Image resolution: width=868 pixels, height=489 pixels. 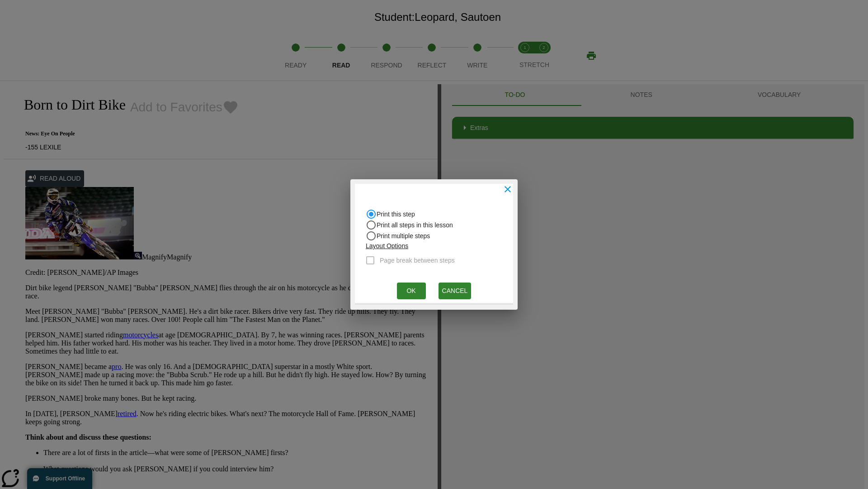 I want to click on span: Print multiple steps, so click(x=403, y=235).